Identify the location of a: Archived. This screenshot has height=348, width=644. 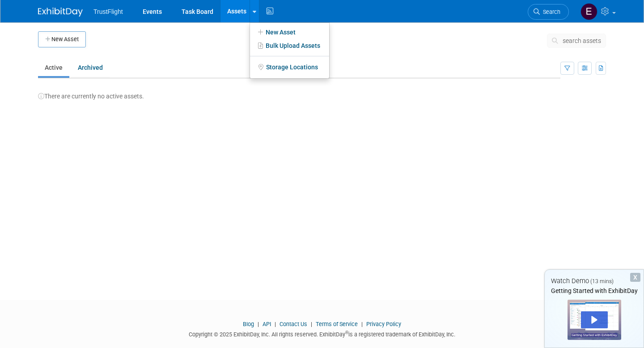
(90, 67).